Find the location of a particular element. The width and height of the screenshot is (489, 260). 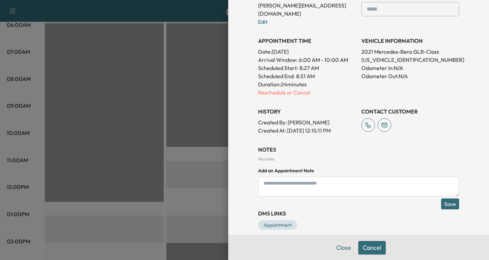

h3: NOTES is located at coordinates (358, 149).